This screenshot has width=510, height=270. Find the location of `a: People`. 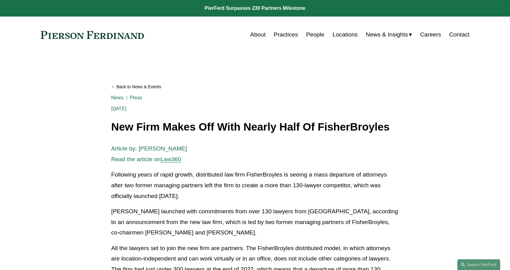

a: People is located at coordinates (315, 35).